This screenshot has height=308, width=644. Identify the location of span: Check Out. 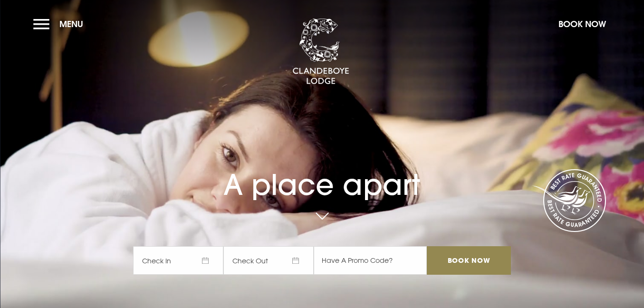
(269, 260).